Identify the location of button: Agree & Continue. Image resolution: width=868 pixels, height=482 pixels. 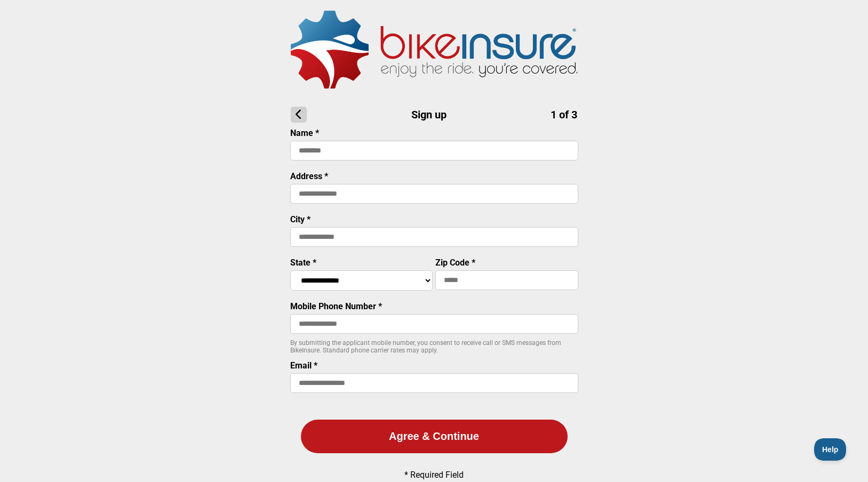
(434, 436).